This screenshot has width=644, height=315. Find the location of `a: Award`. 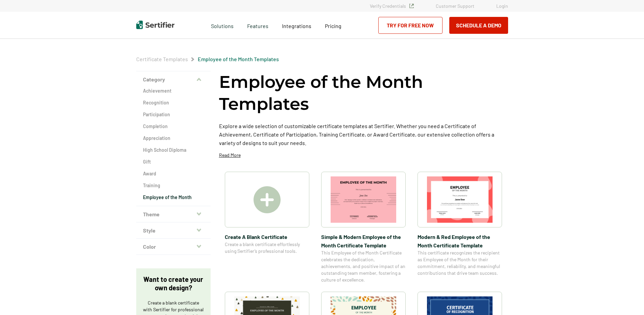

a: Award is located at coordinates (173, 174).